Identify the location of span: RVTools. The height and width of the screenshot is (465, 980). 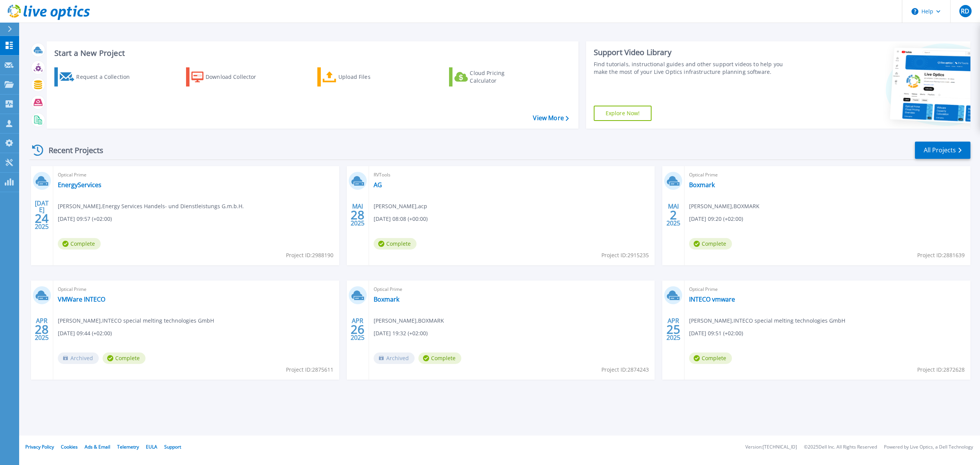
(512, 175).